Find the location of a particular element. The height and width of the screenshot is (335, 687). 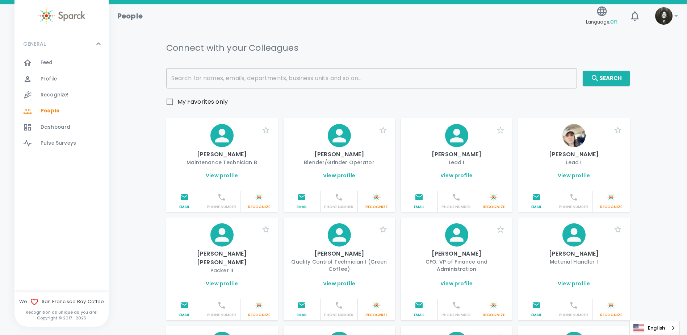

div: Feed is located at coordinates (62, 63).